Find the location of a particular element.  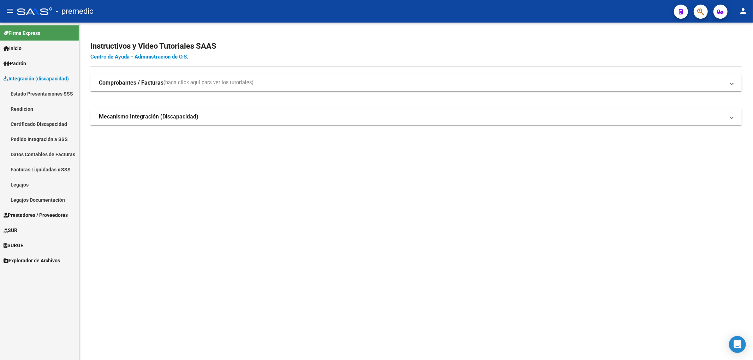

a: Centro de Ayuda - Administración de O.S. is located at coordinates (139, 57).